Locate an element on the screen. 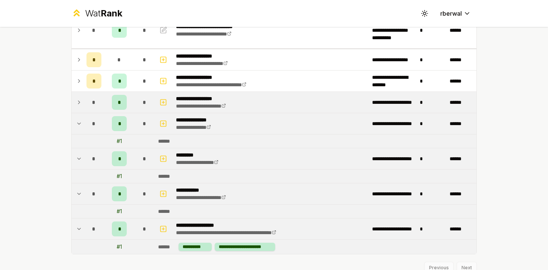 This screenshot has height=270, width=548. span: rberwal is located at coordinates (451, 13).